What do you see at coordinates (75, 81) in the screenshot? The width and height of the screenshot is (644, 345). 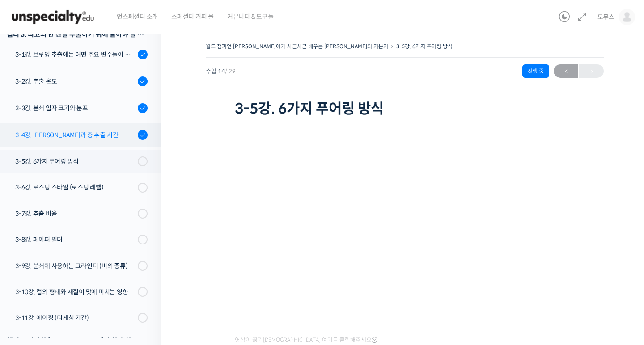 I see `div: 3-2강. 추출 온도` at bounding box center [75, 81].